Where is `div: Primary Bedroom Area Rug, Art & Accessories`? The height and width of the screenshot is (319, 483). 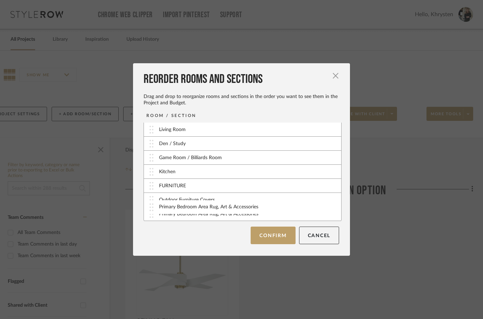
div: Primary Bedroom Area Rug, Art & Accessories is located at coordinates (208, 214).